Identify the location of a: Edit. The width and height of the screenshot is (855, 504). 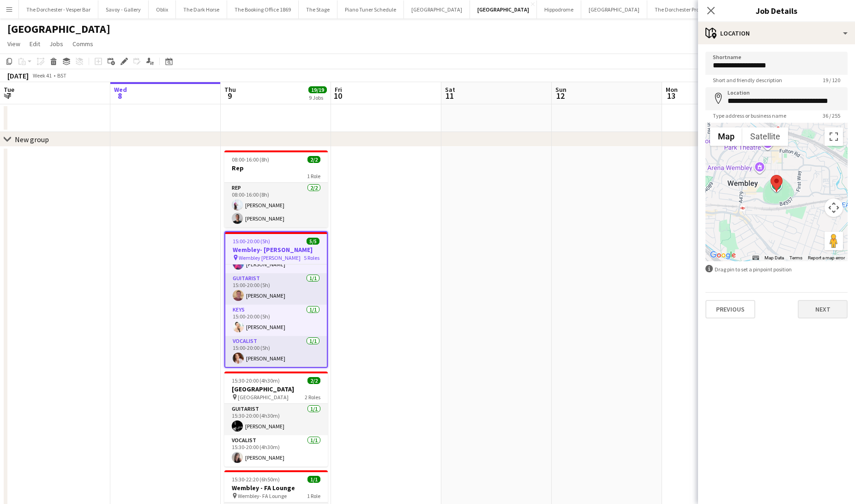
(34, 44).